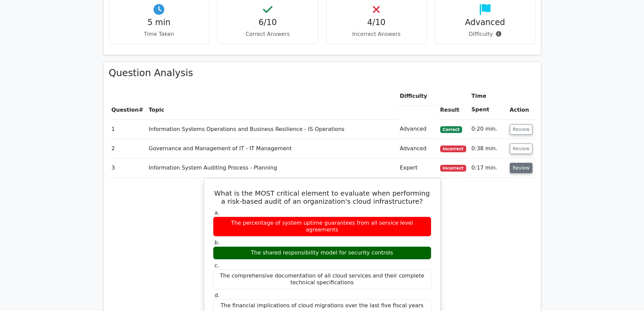 Image resolution: width=644 pixels, height=311 pixels. What do you see at coordinates (417, 167) in the screenshot?
I see `td: Expert` at bounding box center [417, 167].